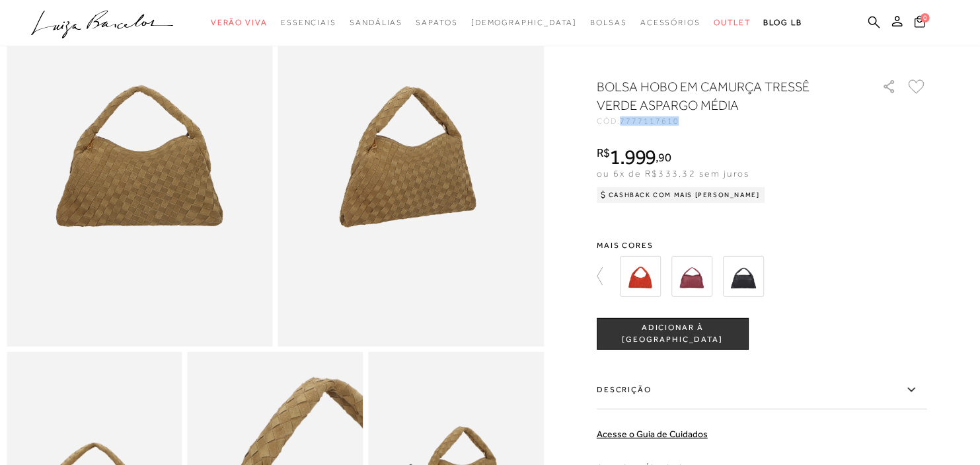 The height and width of the screenshot is (465, 980). What do you see at coordinates (239, 22) in the screenshot?
I see `span: Verão Viva` at bounding box center [239, 22].